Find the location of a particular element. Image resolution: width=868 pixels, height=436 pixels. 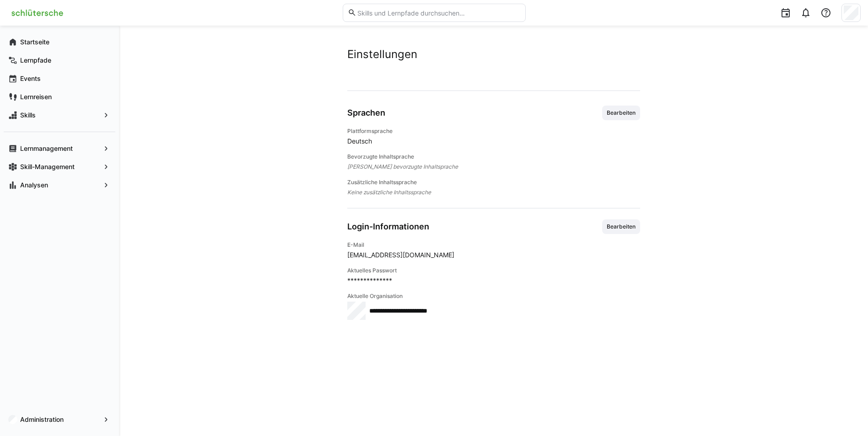

h4: Plattformsprache is located at coordinates (494, 131).